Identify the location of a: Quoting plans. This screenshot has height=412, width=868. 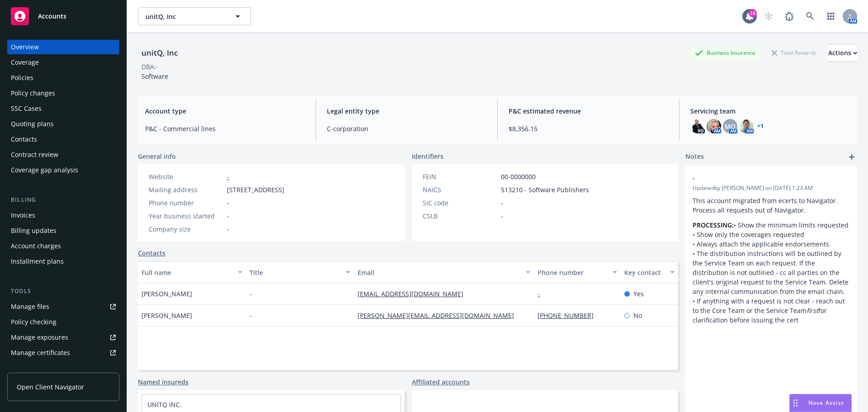
(63, 124).